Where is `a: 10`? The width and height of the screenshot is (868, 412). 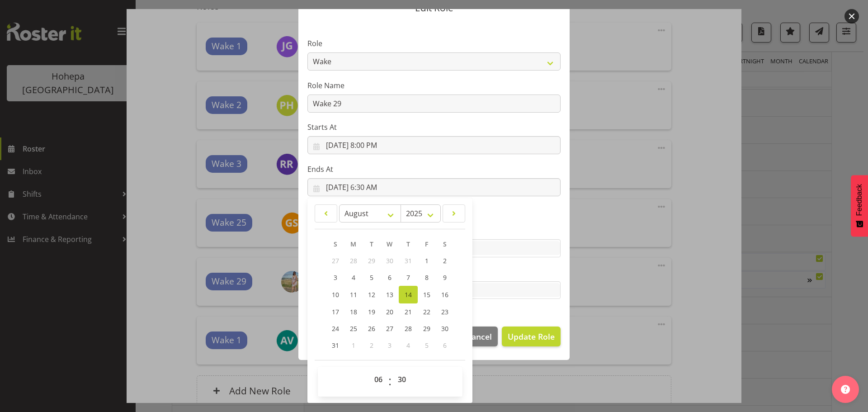 a: 10 is located at coordinates (336, 295).